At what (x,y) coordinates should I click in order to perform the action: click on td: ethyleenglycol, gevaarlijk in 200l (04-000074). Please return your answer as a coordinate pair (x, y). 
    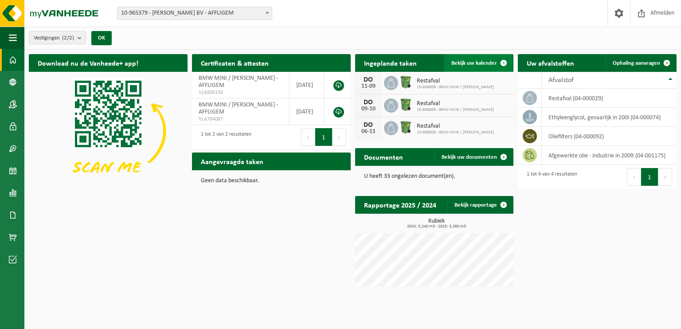
    Looking at the image, I should click on (609, 117).